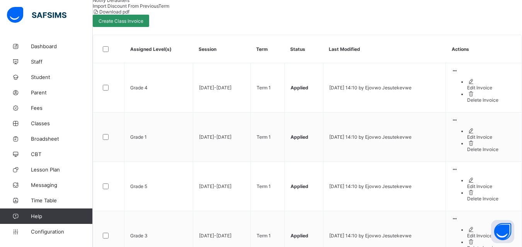  I want to click on span: Help, so click(61, 217).